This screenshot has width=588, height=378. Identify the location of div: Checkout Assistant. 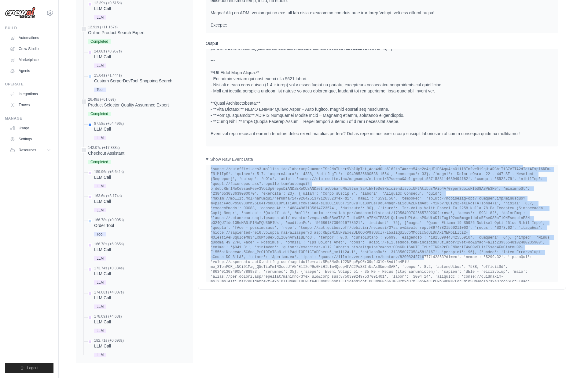
(106, 153).